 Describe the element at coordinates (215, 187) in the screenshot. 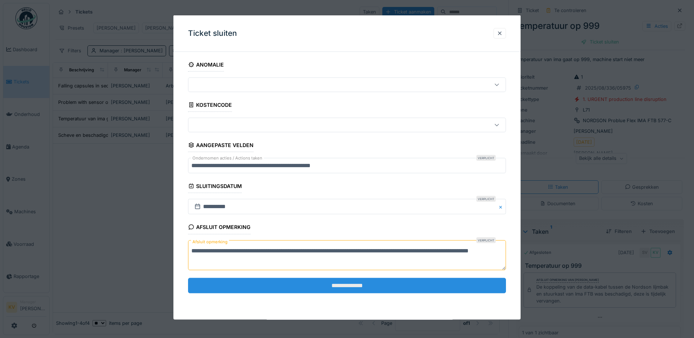

I see `div: Sluitingsdatum` at that location.